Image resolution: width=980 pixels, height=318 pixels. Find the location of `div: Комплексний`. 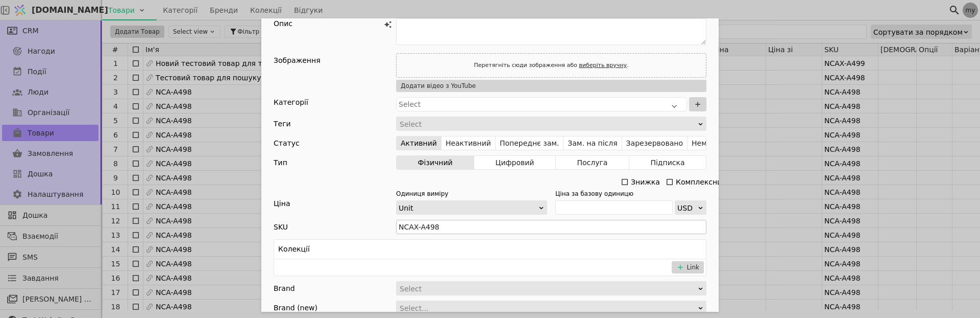

div: Комплексний is located at coordinates (701, 182).